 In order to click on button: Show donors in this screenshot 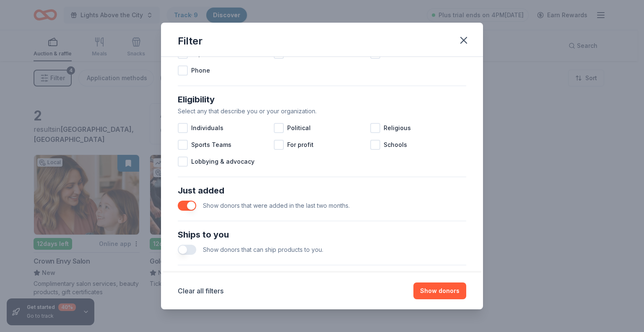, I will do `click(440, 290)`.